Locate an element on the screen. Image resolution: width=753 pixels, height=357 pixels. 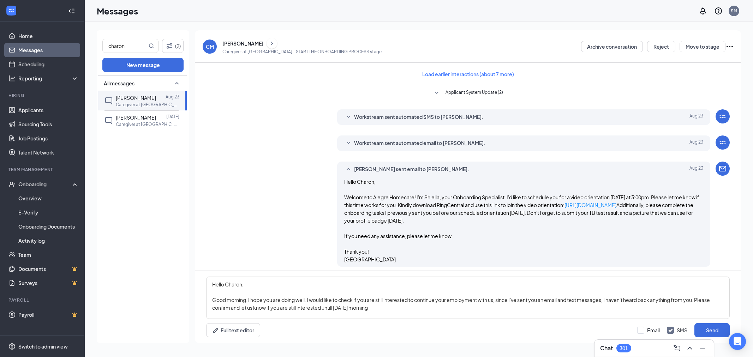
span: Hello Charon, Welcome to Alegre Homecare! I'm Shiella, your Onboarding Specialist. I'd like to sc... is located at coordinates (522, 221).